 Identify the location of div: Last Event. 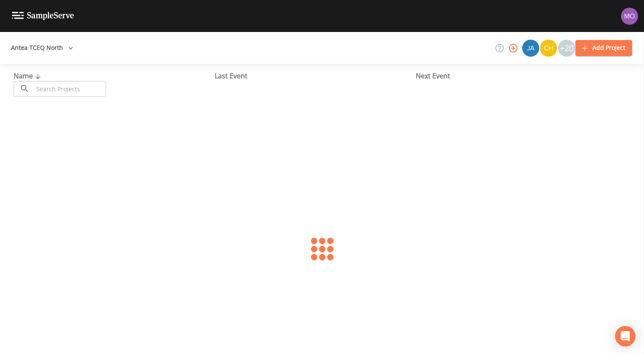
(315, 76).